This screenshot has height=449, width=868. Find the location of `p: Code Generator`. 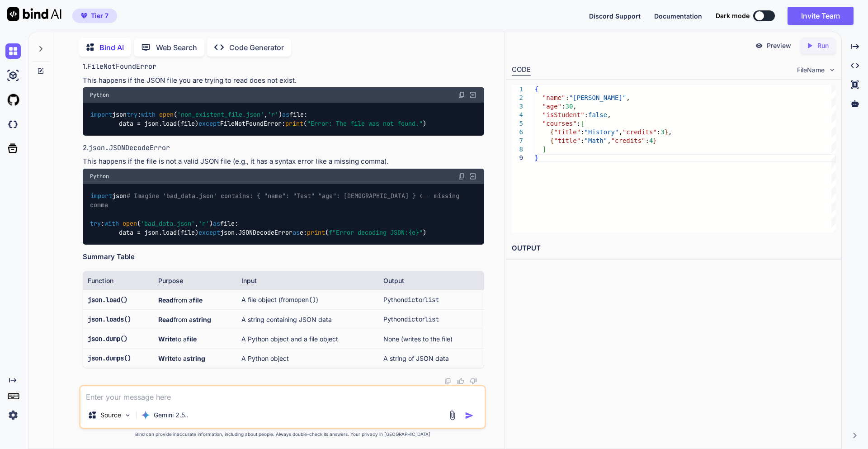

p: Code Generator is located at coordinates (256, 47).